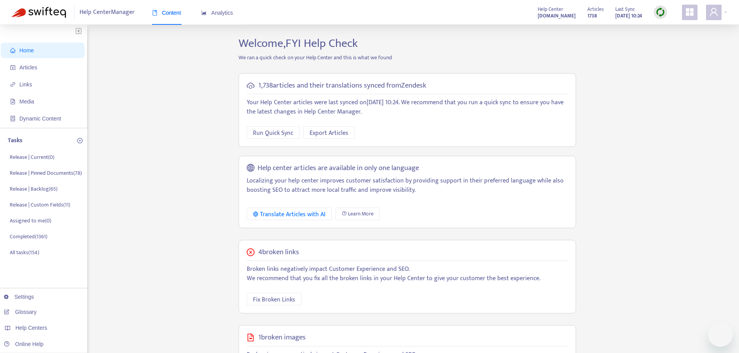 This screenshot has height=353, width=739. What do you see at coordinates (251, 86) in the screenshot?
I see `span: cloud-sync` at bounding box center [251, 86].